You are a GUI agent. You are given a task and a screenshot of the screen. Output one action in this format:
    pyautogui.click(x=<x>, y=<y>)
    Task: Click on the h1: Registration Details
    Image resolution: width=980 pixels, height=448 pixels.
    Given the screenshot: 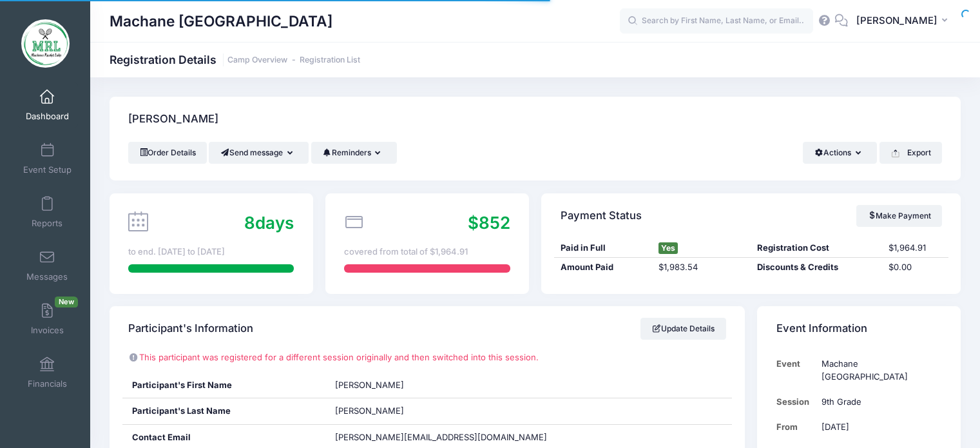 What is the action you would take?
    pyautogui.click(x=235, y=59)
    